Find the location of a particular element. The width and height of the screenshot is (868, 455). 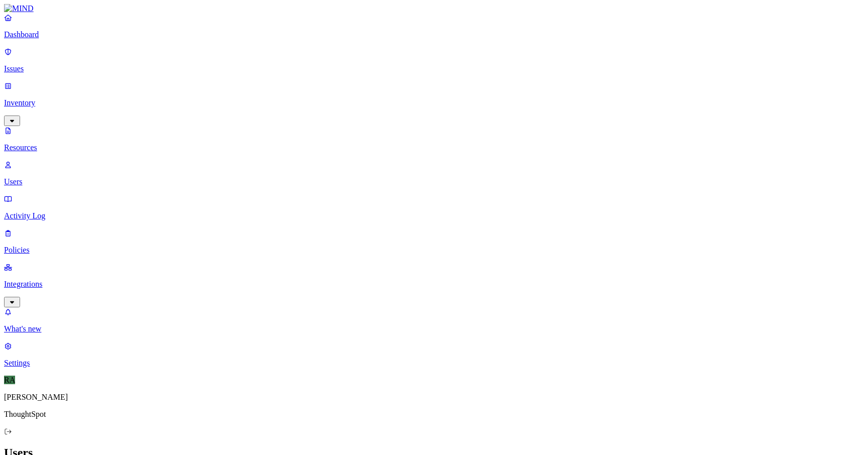

span: RA is located at coordinates (9, 380).